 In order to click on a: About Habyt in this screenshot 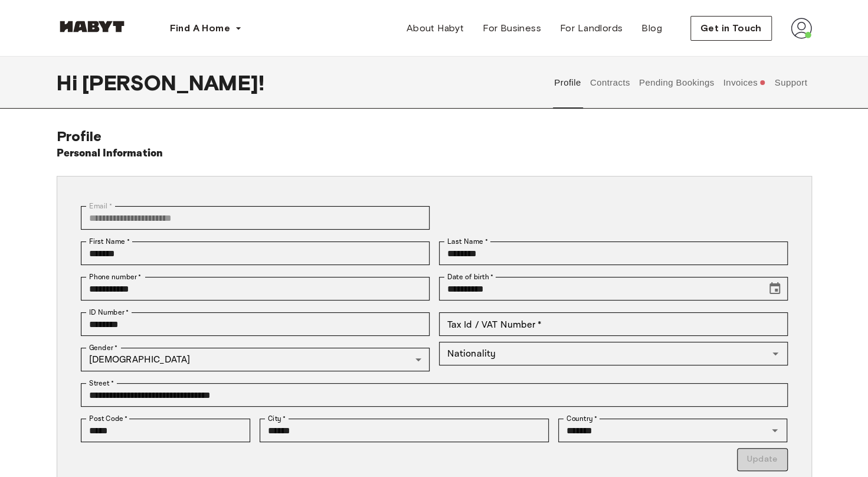, I will do `click(435, 28)`.